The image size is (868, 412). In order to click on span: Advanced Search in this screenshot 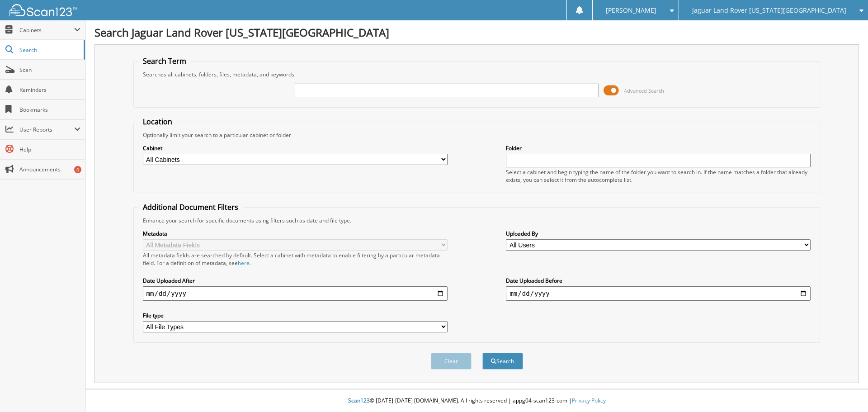, I will do `click(644, 90)`.